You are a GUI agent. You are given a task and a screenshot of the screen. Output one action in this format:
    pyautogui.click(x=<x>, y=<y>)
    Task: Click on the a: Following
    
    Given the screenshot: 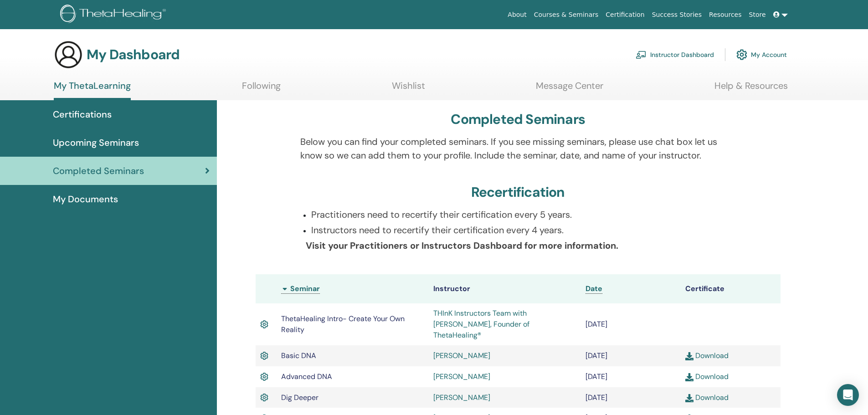 What is the action you would take?
    pyautogui.click(x=261, y=89)
    